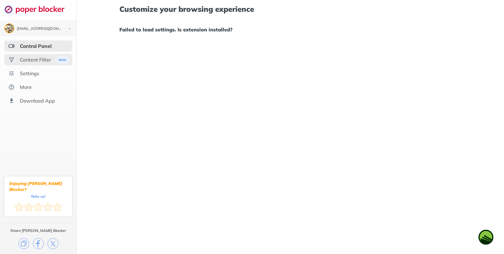 The height and width of the screenshot is (254, 504). What do you see at coordinates (12, 73) in the screenshot?
I see `img: settings.svg` at bounding box center [12, 73].